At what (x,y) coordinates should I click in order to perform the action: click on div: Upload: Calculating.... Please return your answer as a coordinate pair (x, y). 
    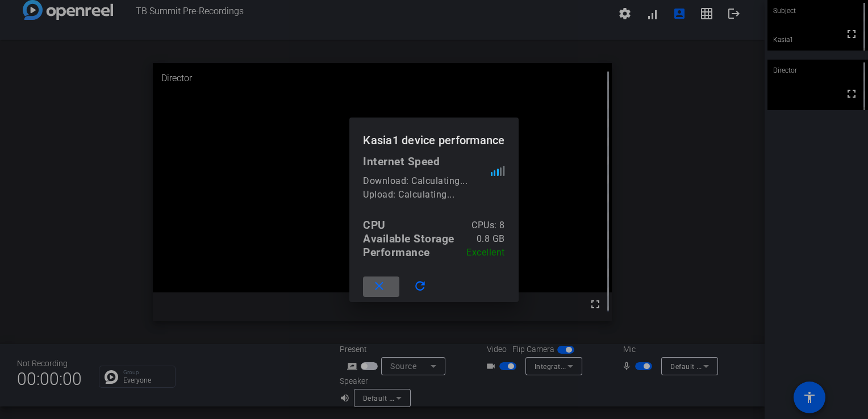
    Looking at the image, I should click on (427, 195).